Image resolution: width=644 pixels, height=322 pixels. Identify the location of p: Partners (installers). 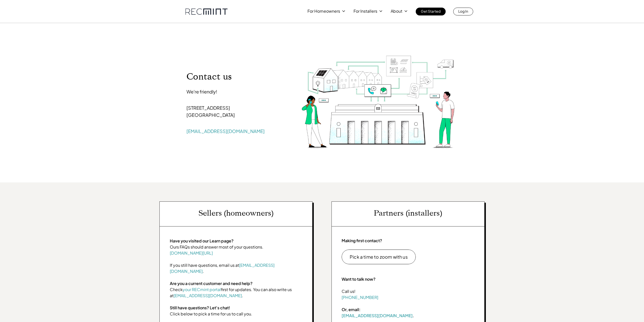
(408, 214).